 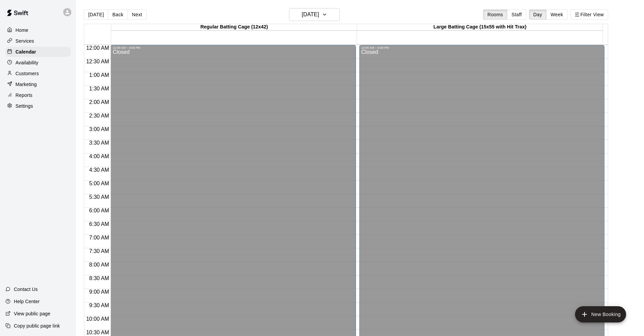 I want to click on span: 9:00 AM, so click(x=99, y=292).